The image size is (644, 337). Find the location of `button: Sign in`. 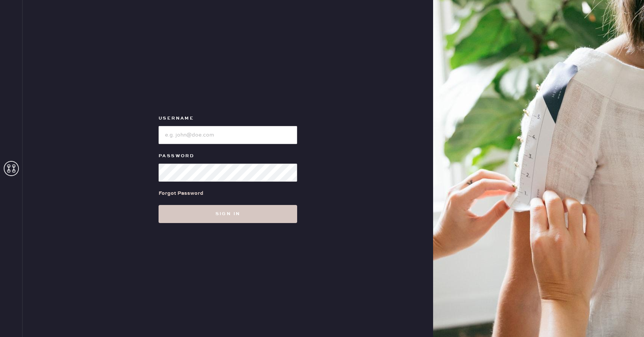

button: Sign in is located at coordinates (228, 214).